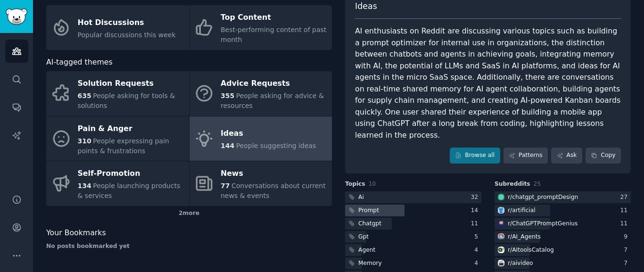  What do you see at coordinates (364, 237) in the screenshot?
I see `div: Gpt` at bounding box center [364, 237].